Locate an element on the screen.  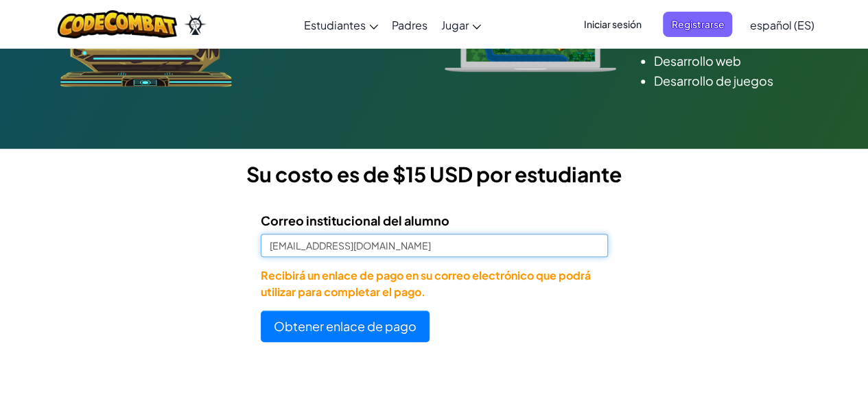
a: Jugar is located at coordinates (461, 25).